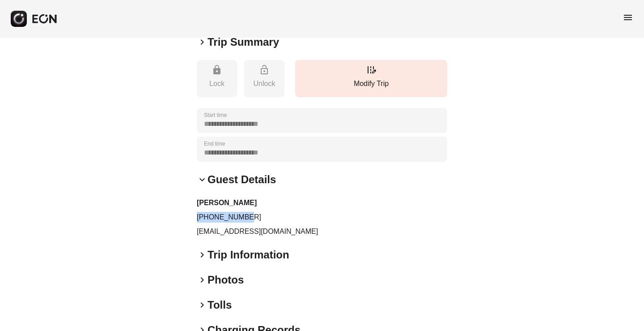 This screenshot has height=331, width=644. What do you see at coordinates (243, 42) in the screenshot?
I see `h2: Trip Summary` at bounding box center [243, 42].